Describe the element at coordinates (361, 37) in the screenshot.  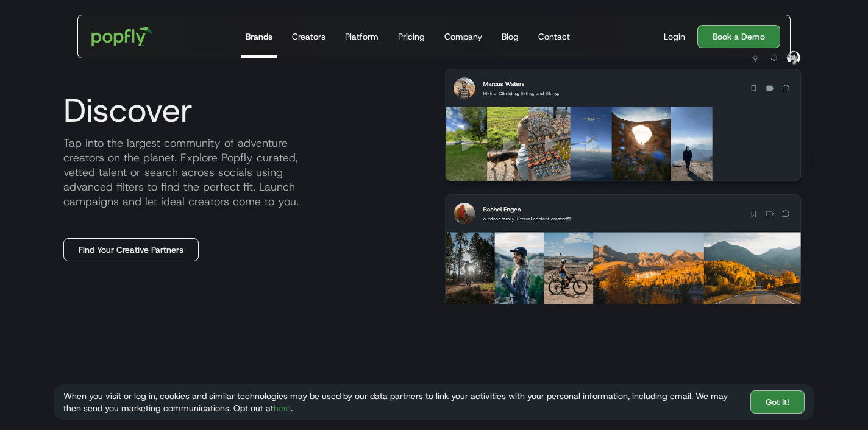
I see `div: Platform` at that location.